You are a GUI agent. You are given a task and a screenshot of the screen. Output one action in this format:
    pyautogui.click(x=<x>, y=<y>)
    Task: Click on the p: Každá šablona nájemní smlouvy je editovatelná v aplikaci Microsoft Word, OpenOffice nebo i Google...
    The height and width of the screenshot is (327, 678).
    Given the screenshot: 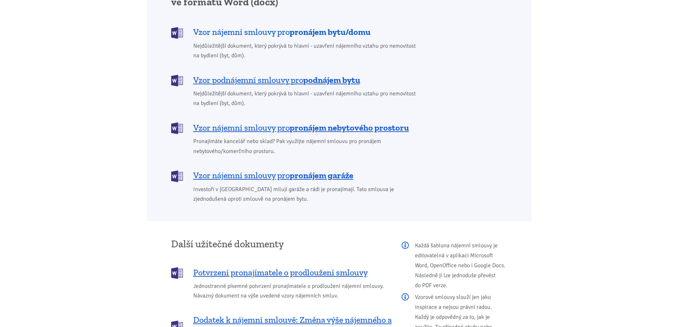 What is the action you would take?
    pyautogui.click(x=454, y=266)
    